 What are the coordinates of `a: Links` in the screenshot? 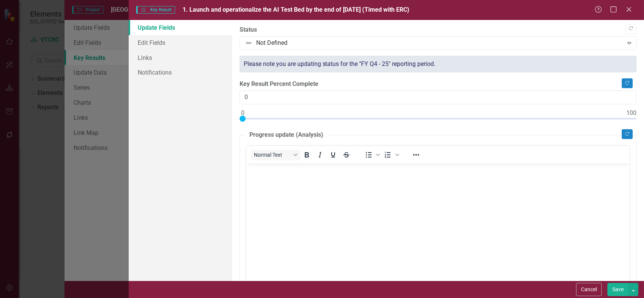 It's located at (180, 58).